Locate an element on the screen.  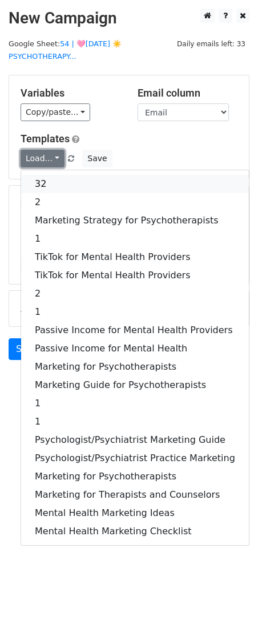
a: Send is located at coordinates (28, 349).